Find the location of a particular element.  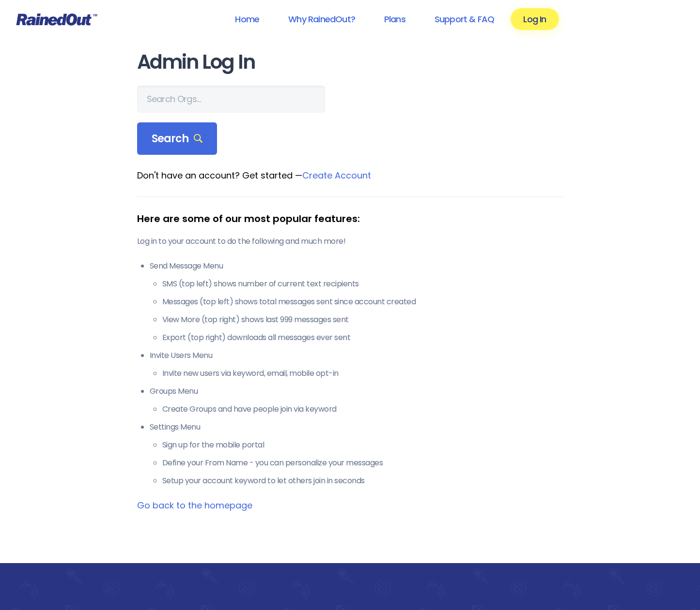

li: SMS (top left) shows number of current text recipients is located at coordinates (363, 284).